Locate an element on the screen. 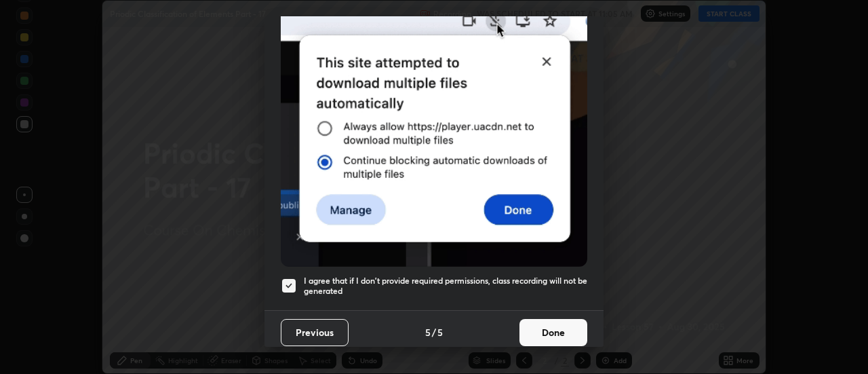 The width and height of the screenshot is (868, 374). button: Previous is located at coordinates (315, 333).